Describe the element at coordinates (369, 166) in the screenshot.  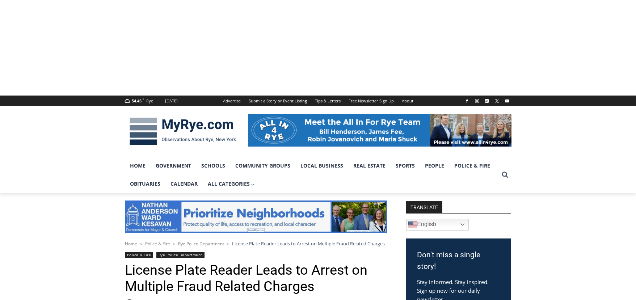
I see `a: Real Estate` at that location.